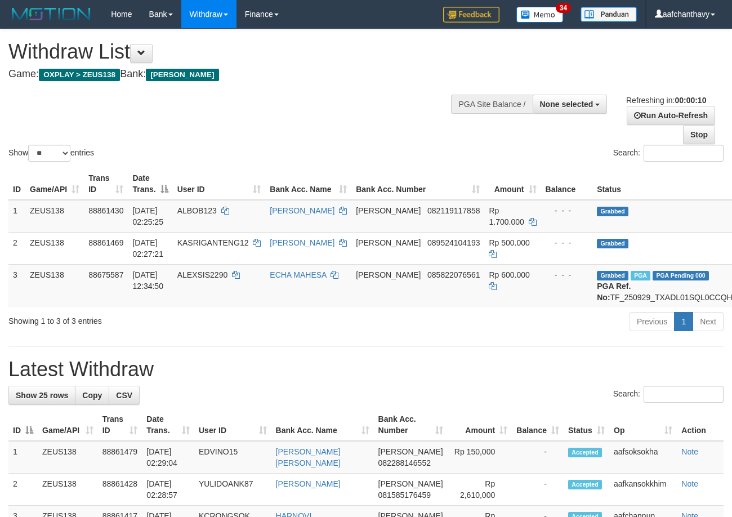  What do you see at coordinates (203, 275) in the screenshot?
I see `span: ALEXSIS2290` at bounding box center [203, 275].